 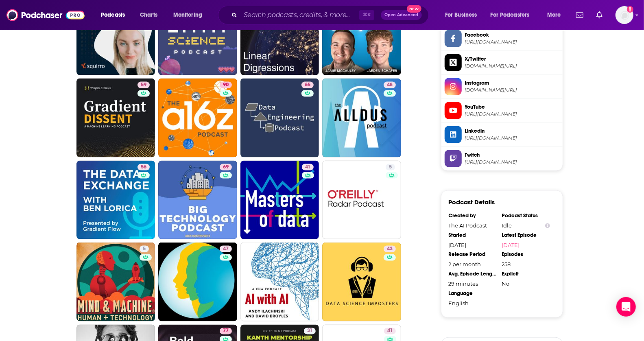 I want to click on div: Language, so click(x=473, y=294).